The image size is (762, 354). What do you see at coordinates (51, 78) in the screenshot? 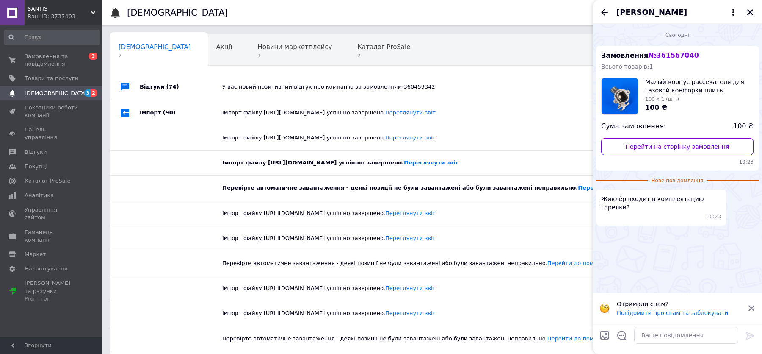
I see `span: Товари та послуги` at bounding box center [51, 78].